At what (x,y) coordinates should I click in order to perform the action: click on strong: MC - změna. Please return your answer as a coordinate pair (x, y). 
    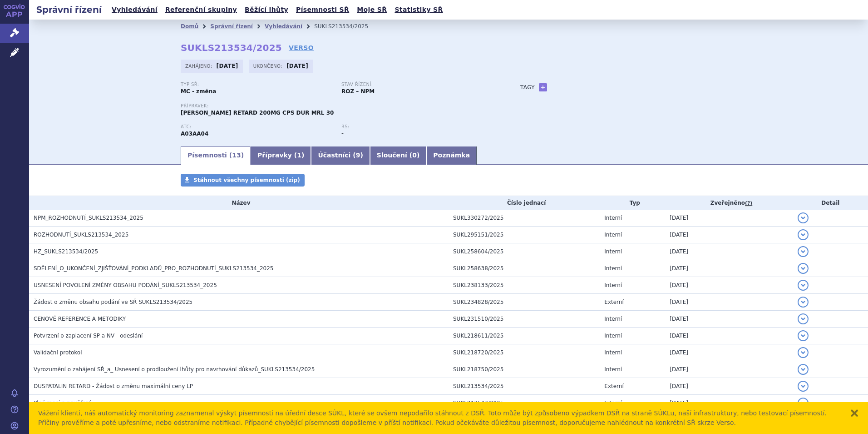
    Looking at the image, I should click on (198, 91).